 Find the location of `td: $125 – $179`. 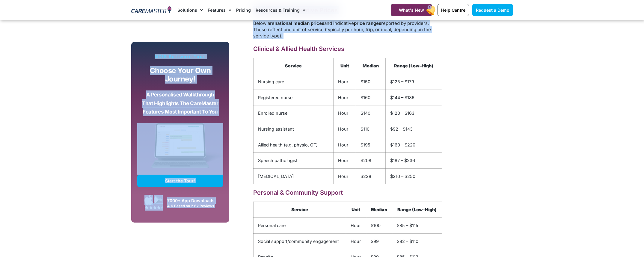

td: $125 – $179 is located at coordinates (414, 82).